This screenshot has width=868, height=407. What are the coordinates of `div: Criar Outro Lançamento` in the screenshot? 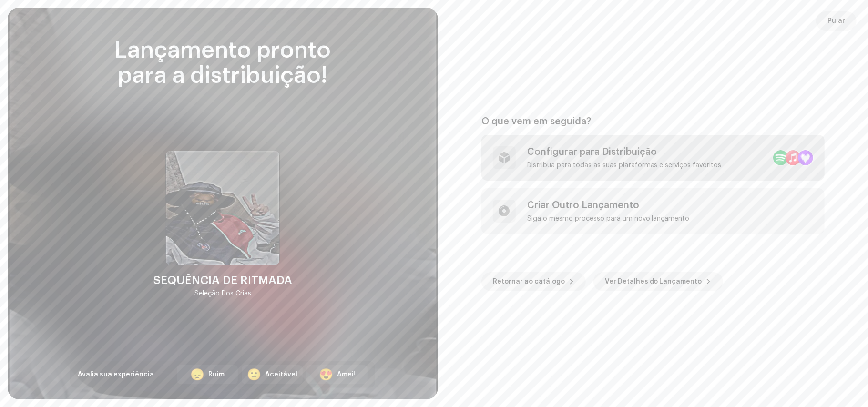 It's located at (608, 206).